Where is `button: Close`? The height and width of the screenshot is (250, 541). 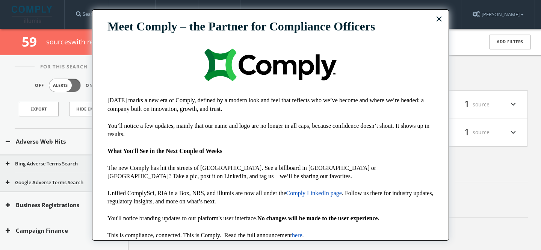
button: Close is located at coordinates (439, 19).